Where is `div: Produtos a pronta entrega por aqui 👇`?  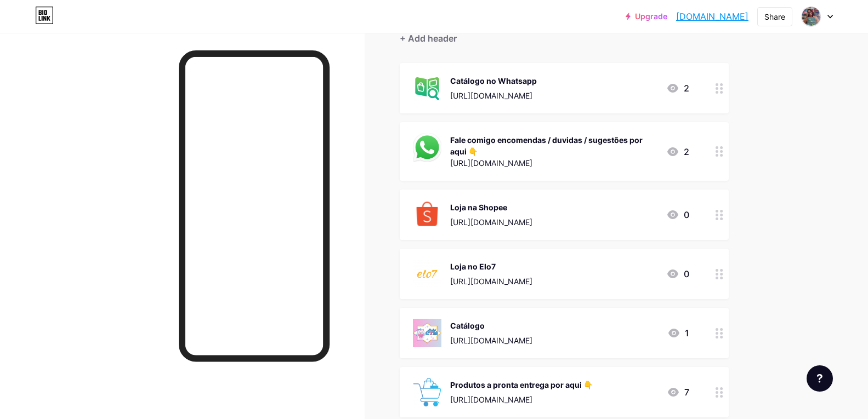 div: Produtos a pronta entrega por aqui 👇 is located at coordinates (521, 385).